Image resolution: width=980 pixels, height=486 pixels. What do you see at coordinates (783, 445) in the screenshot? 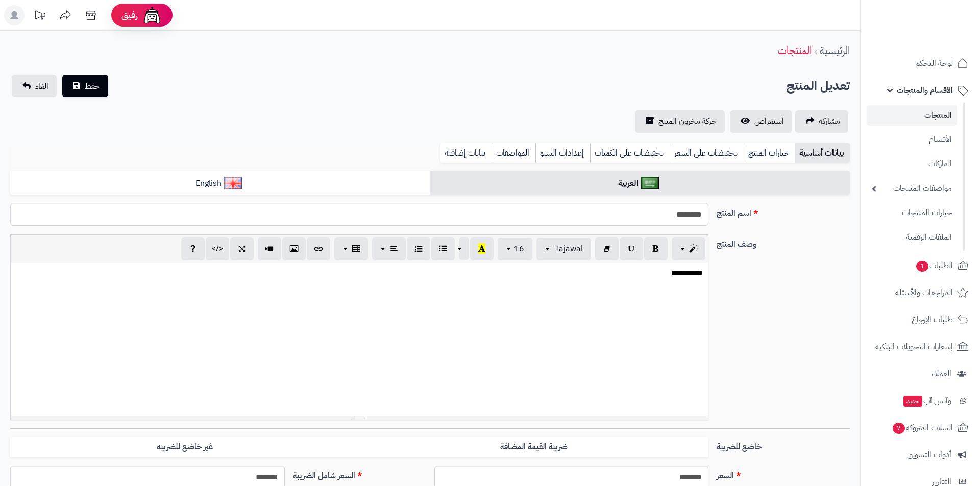
I see `label: خاضع للضريبة` at bounding box center [783, 445].